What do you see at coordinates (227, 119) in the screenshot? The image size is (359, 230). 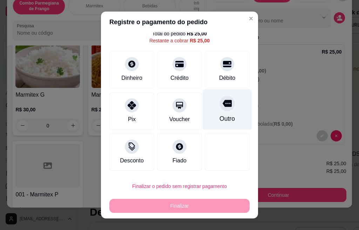 I see `div: Outro` at bounding box center [227, 119].